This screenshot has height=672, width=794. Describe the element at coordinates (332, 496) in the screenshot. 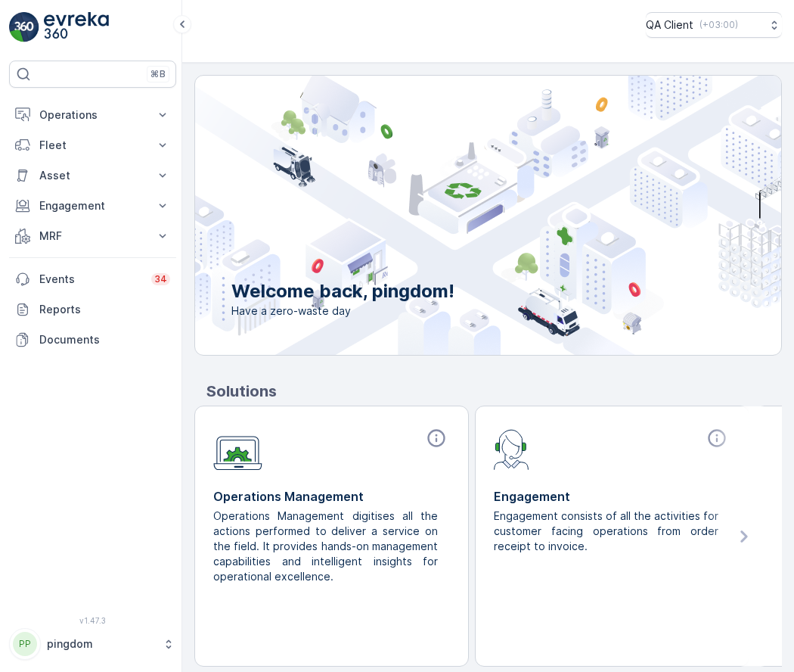

I see `p: Operations Management` at that location.